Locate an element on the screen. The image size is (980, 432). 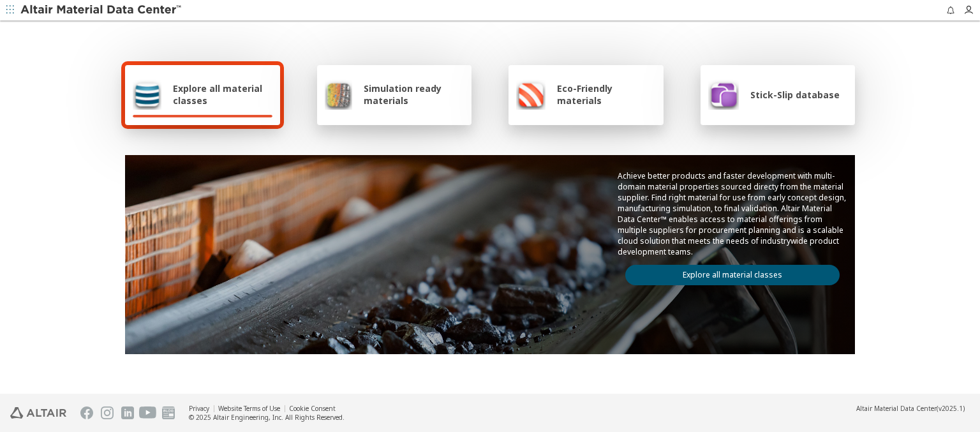
img: Altair Material Data Center is located at coordinates (101, 10).